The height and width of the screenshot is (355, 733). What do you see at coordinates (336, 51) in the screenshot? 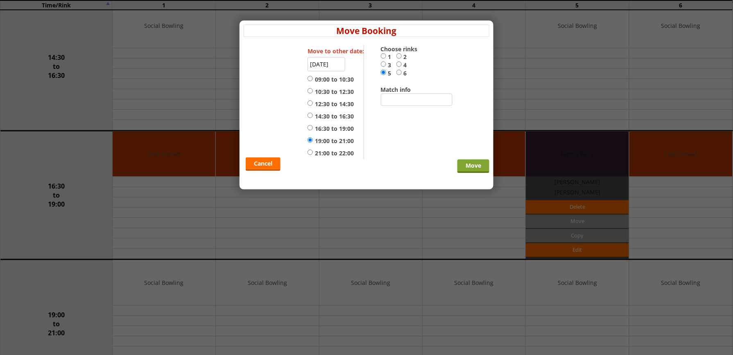
I see `label: Move to other date:` at bounding box center [336, 51].